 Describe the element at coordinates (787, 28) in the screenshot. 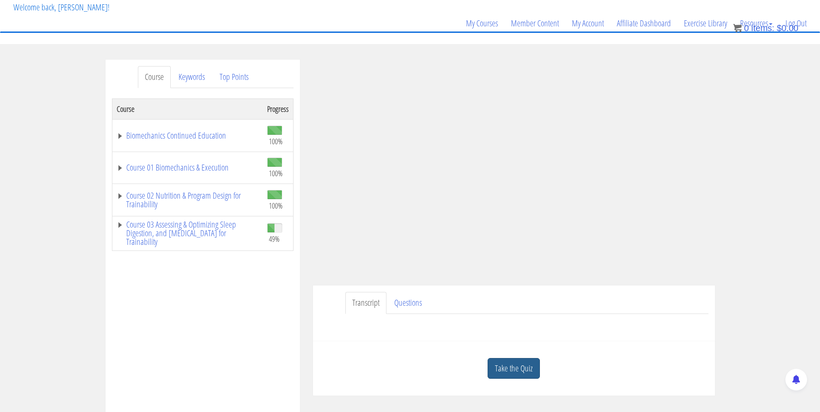

I see `bdi: 0.00` at that location.